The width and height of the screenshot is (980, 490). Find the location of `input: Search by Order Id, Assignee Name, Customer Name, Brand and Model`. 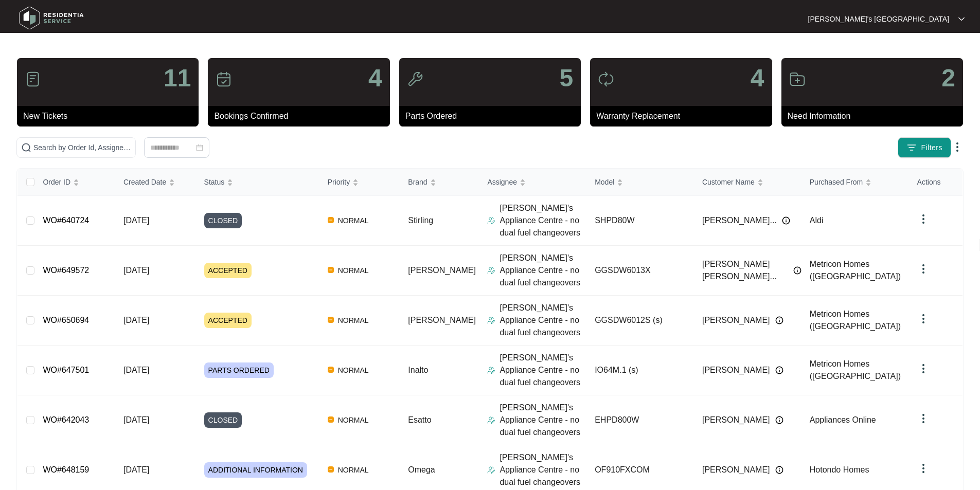

input: Search by Order Id, Assignee Name, Customer Name, Brand and Model is located at coordinates (82, 148).